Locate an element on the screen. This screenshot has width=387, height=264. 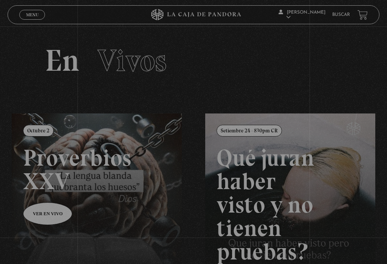
span: Cerrar is located at coordinates (32, 22).